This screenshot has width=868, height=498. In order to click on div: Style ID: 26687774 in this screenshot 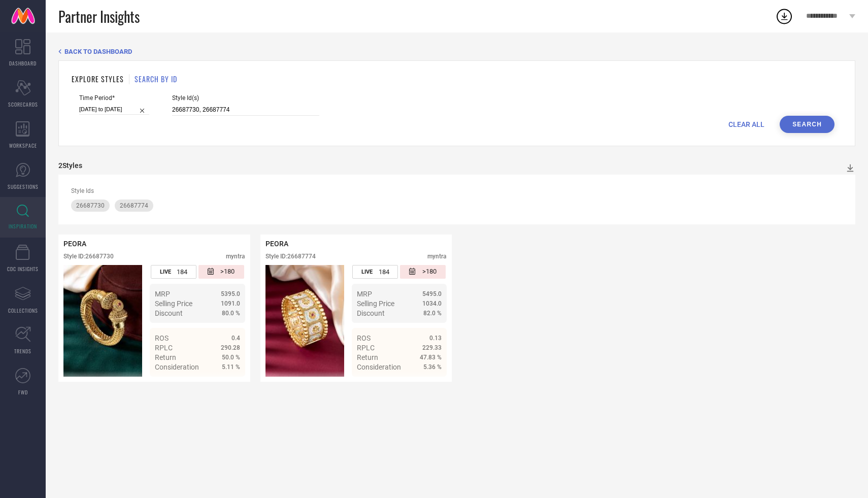, I will do `click(290, 256)`.